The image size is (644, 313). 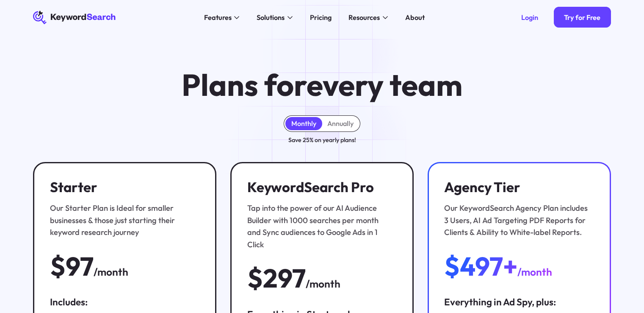 I want to click on div: Save 25% on yearly plans!, so click(x=322, y=140).